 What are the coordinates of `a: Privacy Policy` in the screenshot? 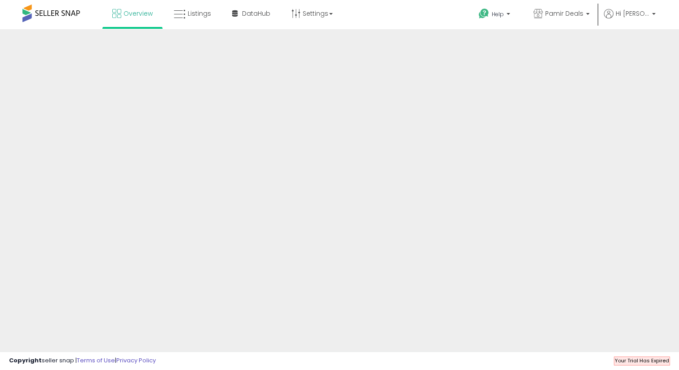 It's located at (136, 360).